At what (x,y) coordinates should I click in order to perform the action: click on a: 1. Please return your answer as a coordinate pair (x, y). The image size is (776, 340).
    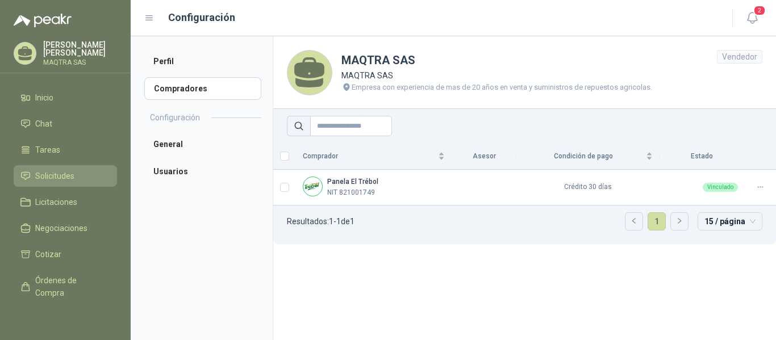
    Looking at the image, I should click on (656, 221).